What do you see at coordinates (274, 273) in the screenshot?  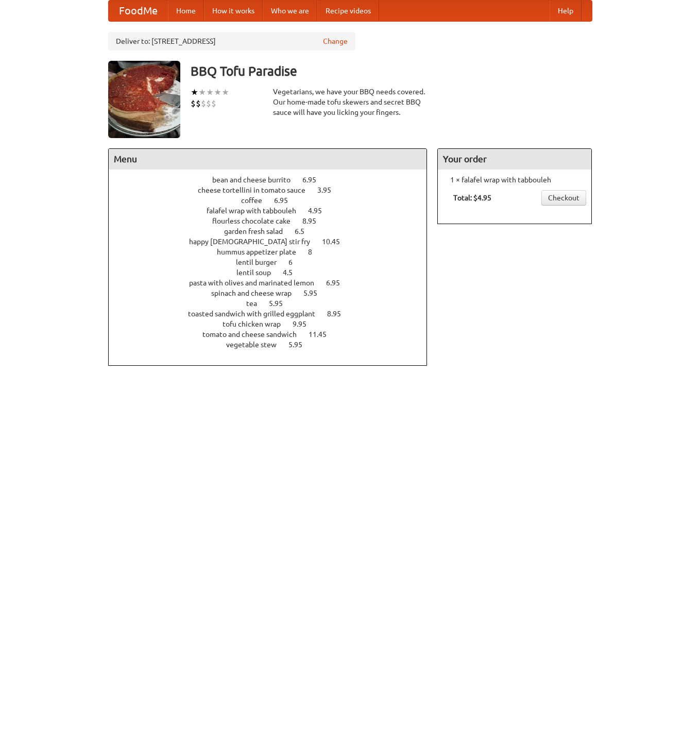 I see `a: lentil soup 4.5` at bounding box center [274, 273].